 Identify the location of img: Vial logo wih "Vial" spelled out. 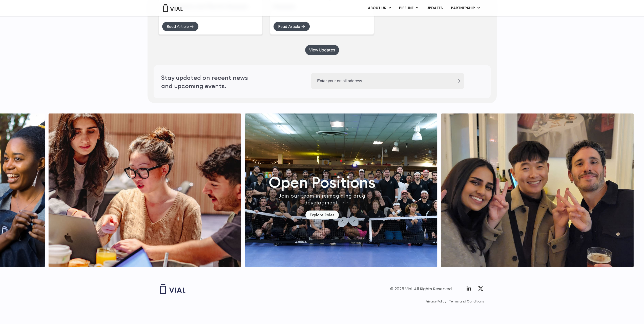
(173, 289).